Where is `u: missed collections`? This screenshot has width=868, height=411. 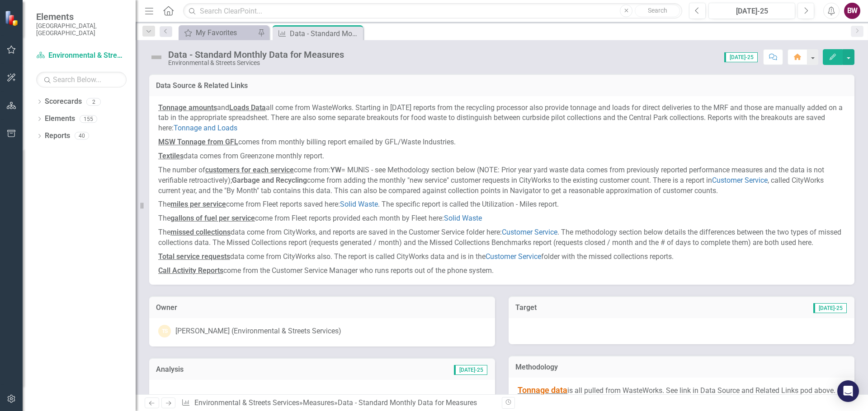
u: missed collections is located at coordinates (200, 232).